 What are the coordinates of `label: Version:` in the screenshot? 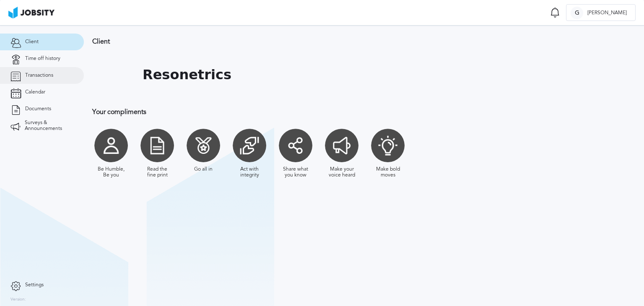 It's located at (18, 300).